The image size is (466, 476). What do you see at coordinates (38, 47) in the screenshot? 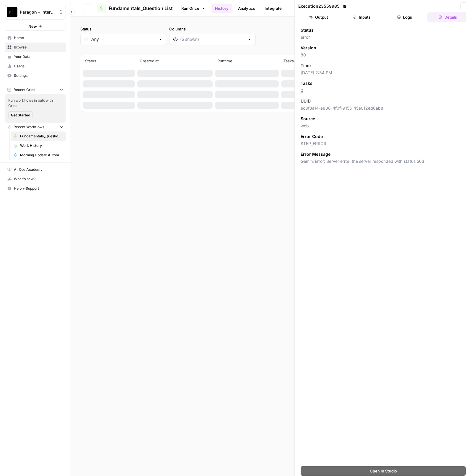
I see `span: Browse` at bounding box center [38, 47].